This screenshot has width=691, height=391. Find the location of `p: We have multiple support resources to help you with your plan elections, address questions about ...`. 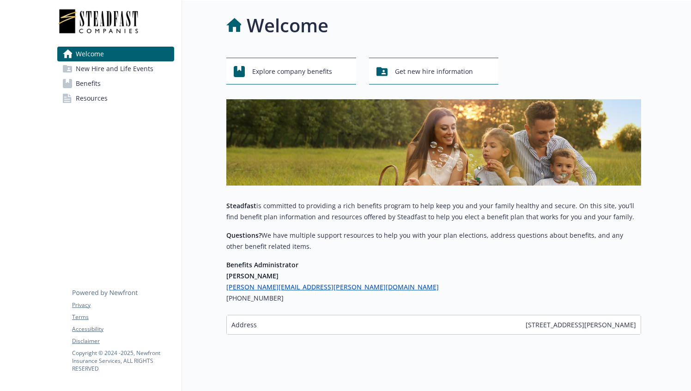

p: We have multiple support resources to help you with your plan elections, address questions about ... is located at coordinates (434, 241).